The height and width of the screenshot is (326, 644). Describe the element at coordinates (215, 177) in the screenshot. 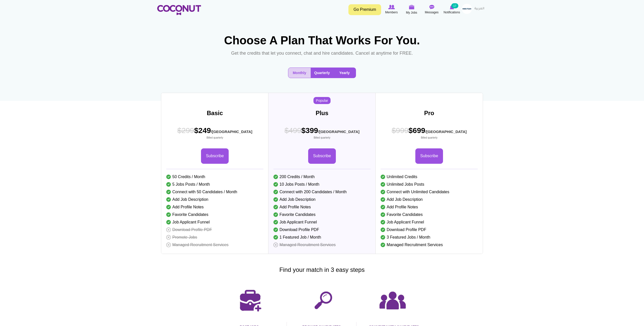

I see `li: 50 Credits / Month` at that location.